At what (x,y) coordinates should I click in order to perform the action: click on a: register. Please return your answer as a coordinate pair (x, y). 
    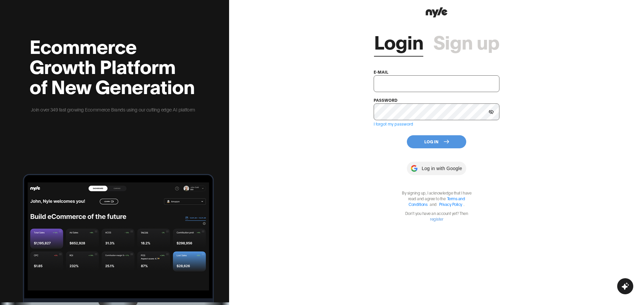
    Looking at the image, I should click on (436, 219).